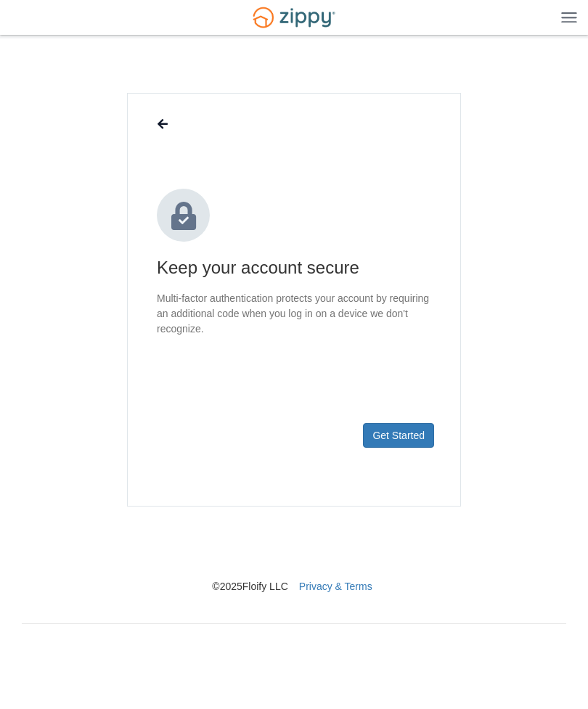 This screenshot has width=588, height=709. Describe the element at coordinates (399, 435) in the screenshot. I see `button: Get Started` at that location.